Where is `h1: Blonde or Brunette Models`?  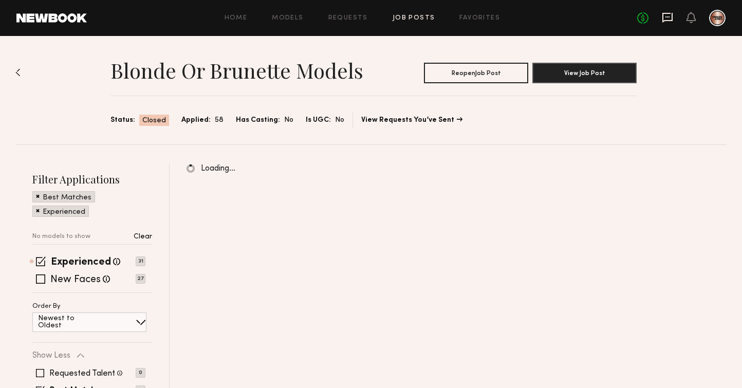 h1: Blonde or Brunette Models is located at coordinates (237, 70).